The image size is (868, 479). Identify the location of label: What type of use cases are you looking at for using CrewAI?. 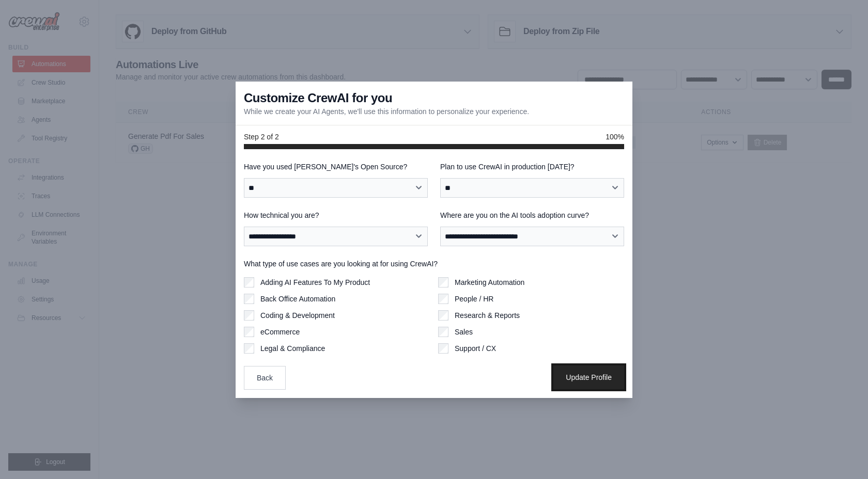
(434, 264).